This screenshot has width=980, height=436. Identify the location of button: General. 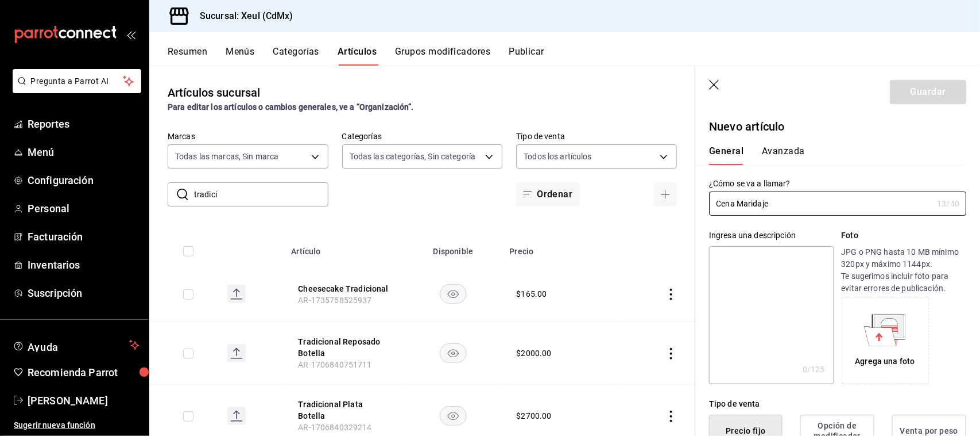
(727, 156).